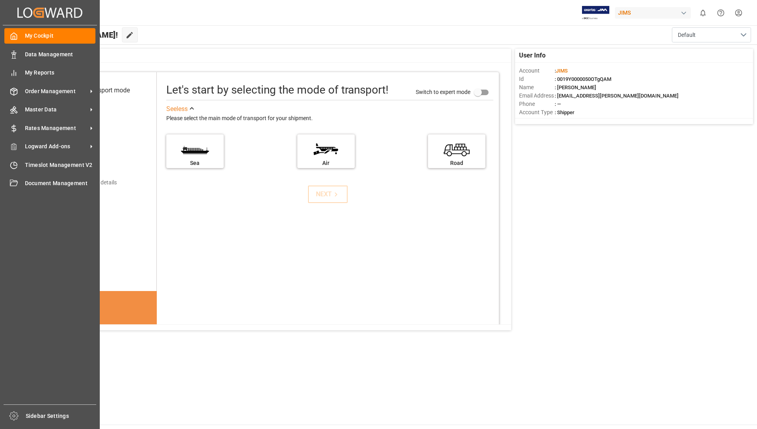 The width and height of the screenshot is (757, 429). What do you see at coordinates (60, 183) in the screenshot?
I see `span: Document Management` at bounding box center [60, 183].